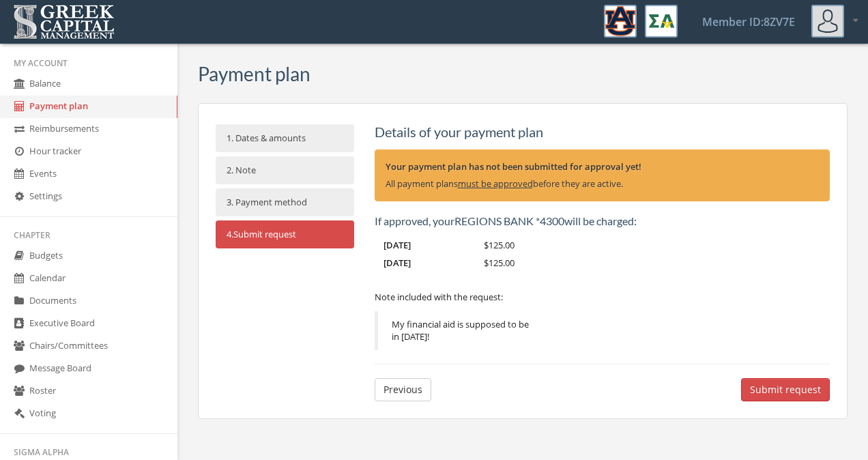 Image resolution: width=868 pixels, height=460 pixels. I want to click on a: Member ID: 8ZV7E, so click(748, 22).